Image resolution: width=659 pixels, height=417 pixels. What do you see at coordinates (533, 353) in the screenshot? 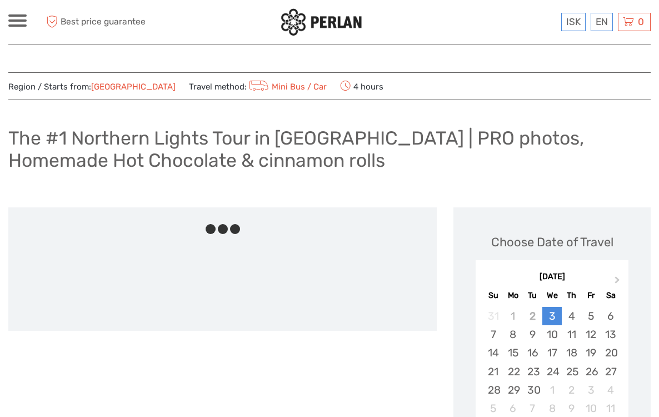
I see `div: Choose Tuesday, September 16th, 2025` at bounding box center [533, 353].